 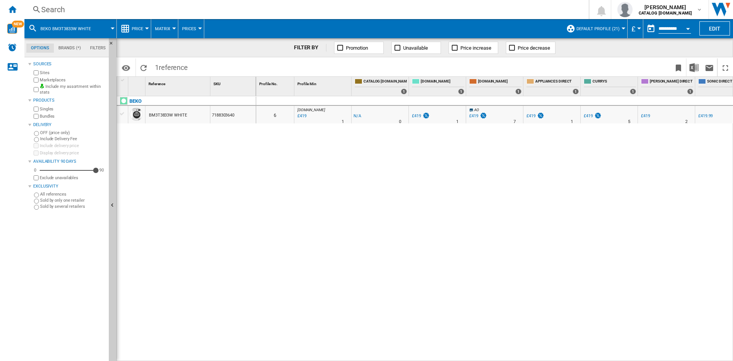 What do you see at coordinates (73, 153) in the screenshot?
I see `label: Display delivery price` at bounding box center [73, 153].